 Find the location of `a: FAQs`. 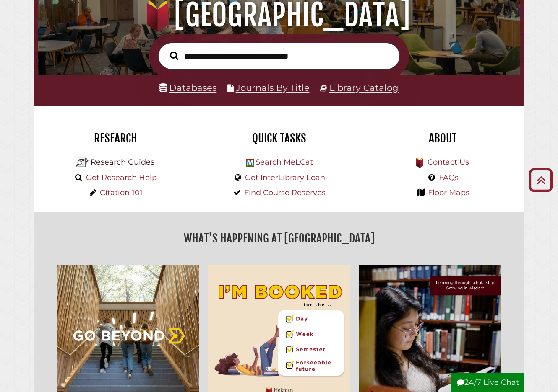

a: FAQs is located at coordinates (448, 178).